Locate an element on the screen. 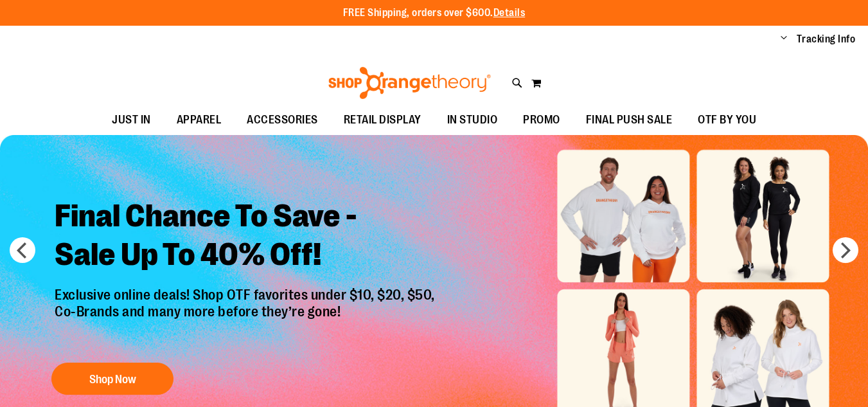 This screenshot has width=868, height=407. p: FREE Shipping, orders over $600. is located at coordinates (434, 13).